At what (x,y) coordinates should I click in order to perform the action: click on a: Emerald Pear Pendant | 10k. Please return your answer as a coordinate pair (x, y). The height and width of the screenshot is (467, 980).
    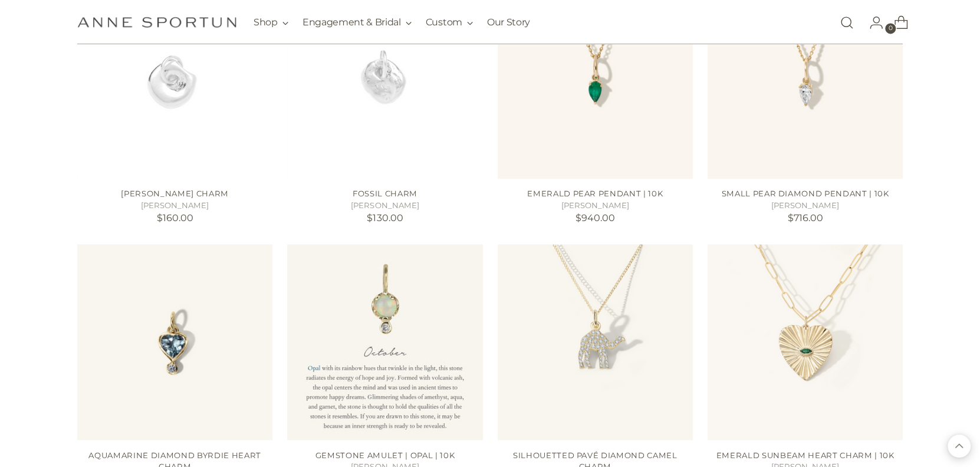
    Looking at the image, I should click on (595, 193).